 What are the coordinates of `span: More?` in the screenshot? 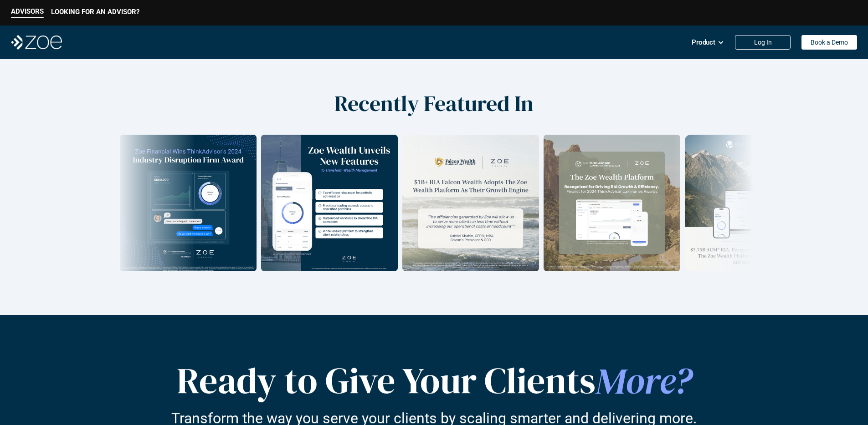 It's located at (644, 380).